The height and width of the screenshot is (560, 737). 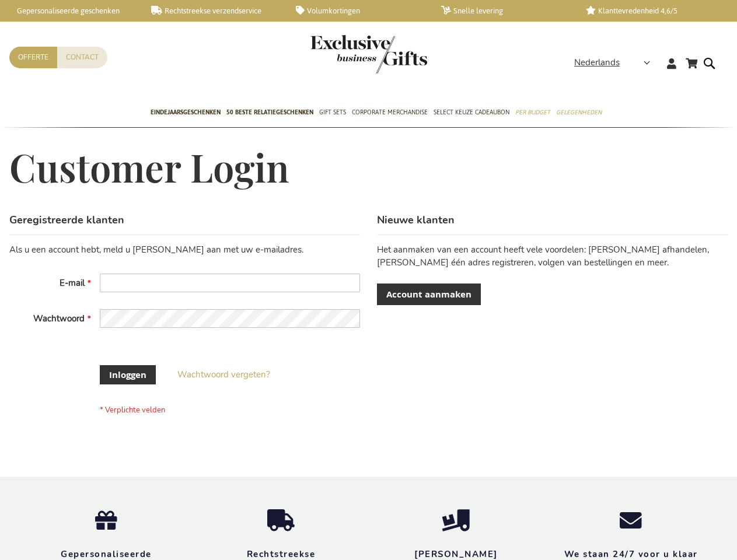 What do you see at coordinates (631, 554) in the screenshot?
I see `strong: We staan 24/7 voor u klaar` at bounding box center [631, 554].